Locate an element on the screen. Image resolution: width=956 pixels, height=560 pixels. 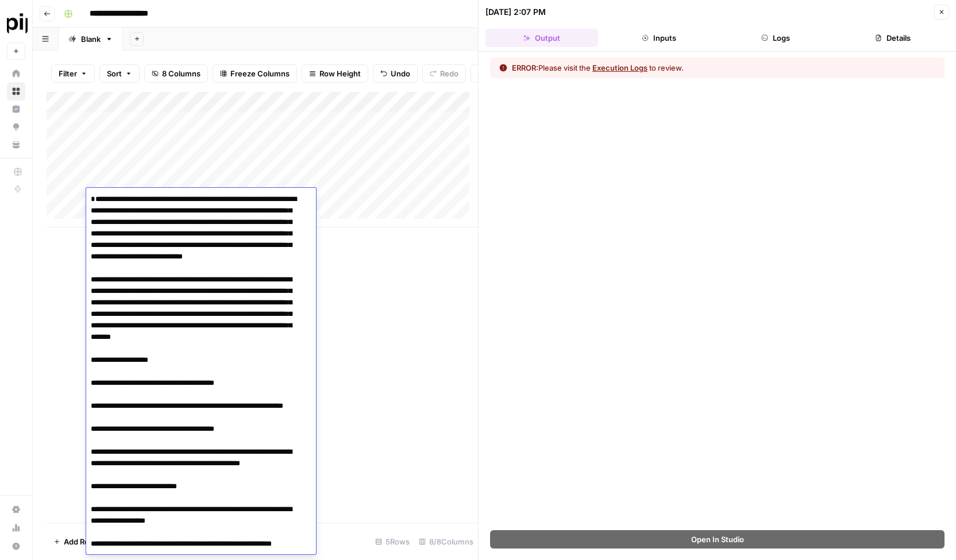
button: Sort is located at coordinates (119, 73).